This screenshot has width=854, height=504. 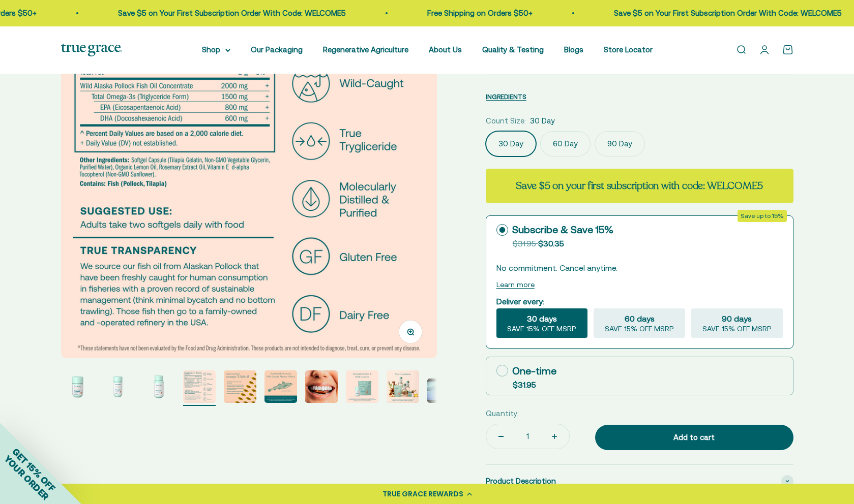 I want to click on button: INGREDIENTS, so click(x=506, y=97).